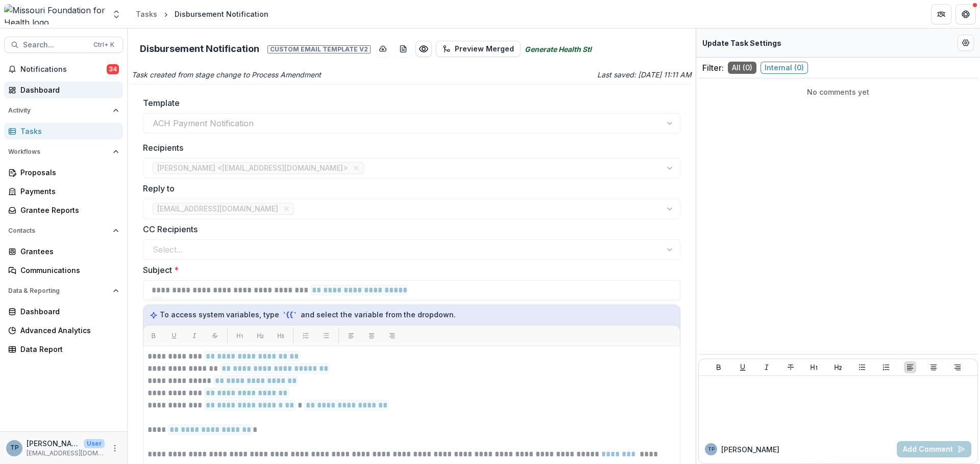 The image size is (980, 464). I want to click on span: Internal ( 0 ), so click(783, 68).